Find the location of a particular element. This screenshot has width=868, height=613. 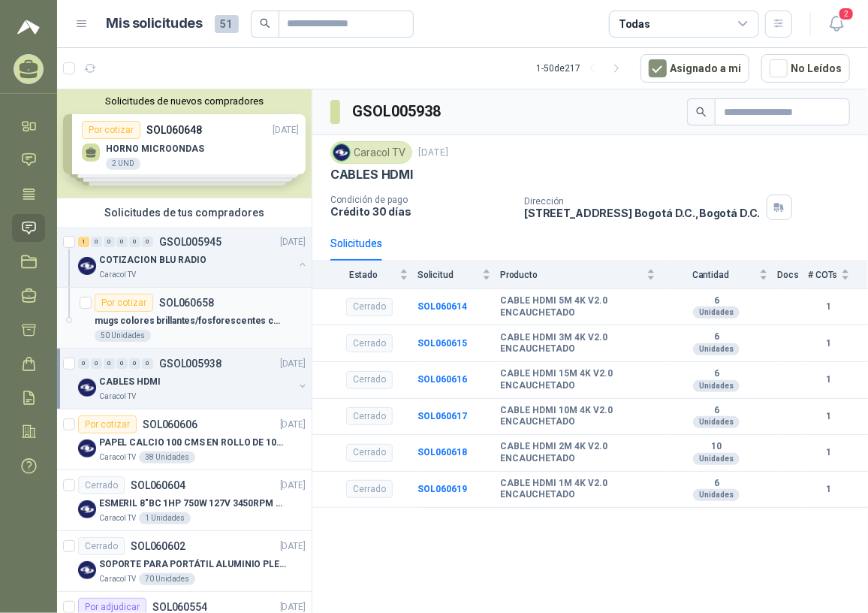

p: SOL060658 is located at coordinates (187, 303).